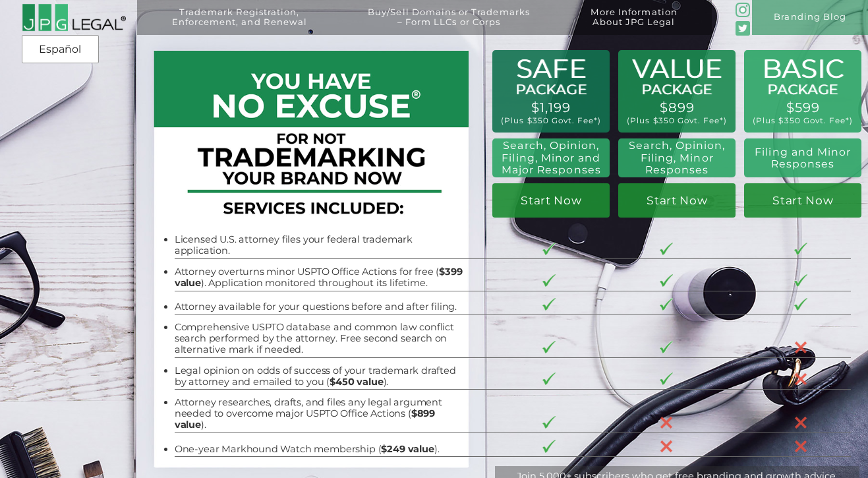 The height and width of the screenshot is (478, 868). What do you see at coordinates (305, 418) in the screenshot?
I see `b: $899 value` at bounding box center [305, 418].